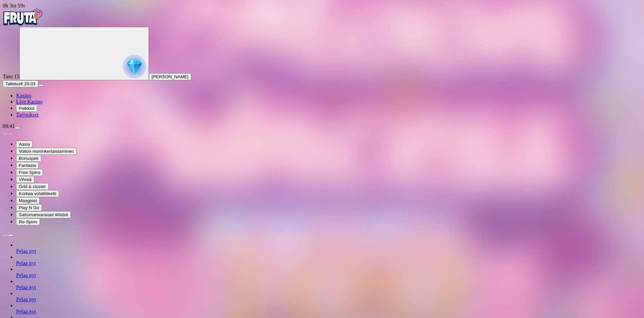 This screenshot has width=644, height=318. Describe the element at coordinates (84, 53) in the screenshot. I see `button: reward progress` at that location.